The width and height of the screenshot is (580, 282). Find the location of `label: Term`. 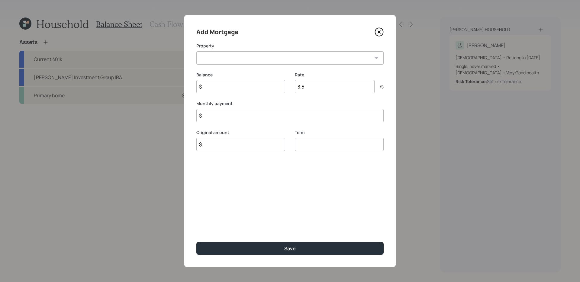

label: Term is located at coordinates (339, 133).